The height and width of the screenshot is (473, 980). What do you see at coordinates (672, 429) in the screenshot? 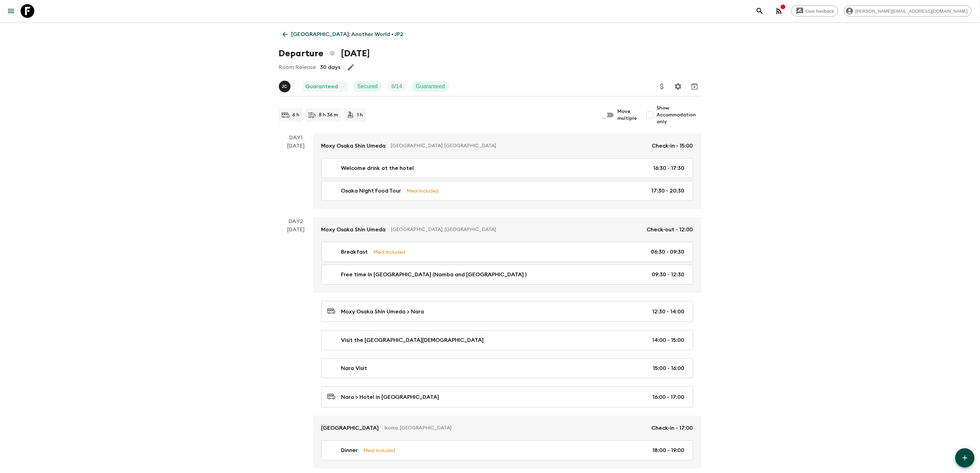
I see `p: Check-in - 17:00` at bounding box center [672, 429].